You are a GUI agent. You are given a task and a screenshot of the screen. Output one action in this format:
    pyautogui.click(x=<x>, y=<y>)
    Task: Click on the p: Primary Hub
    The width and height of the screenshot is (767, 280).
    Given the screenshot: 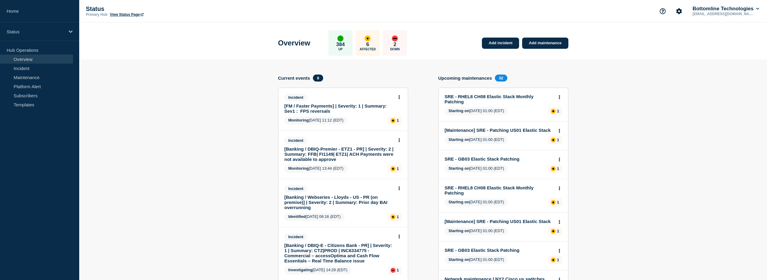 What is the action you would take?
    pyautogui.click(x=96, y=15)
    